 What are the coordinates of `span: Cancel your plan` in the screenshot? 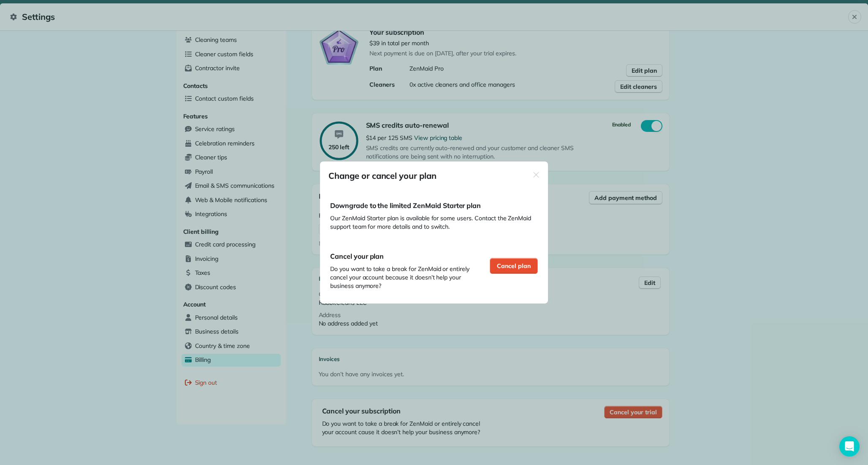 It's located at (357, 256).